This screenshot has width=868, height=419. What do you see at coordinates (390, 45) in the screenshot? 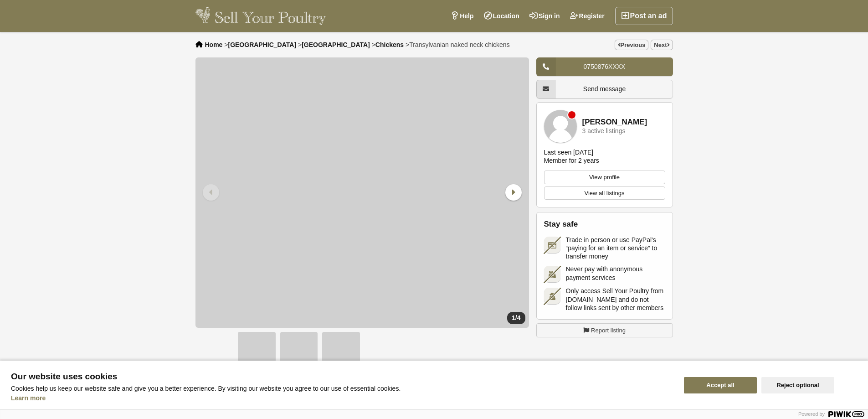
I see `a: Chickens` at bounding box center [390, 45].